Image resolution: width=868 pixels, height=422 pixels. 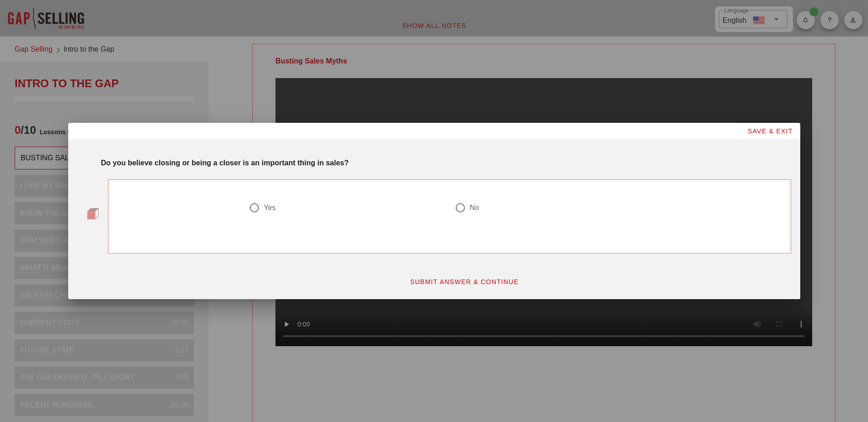 I want to click on div: Yes, so click(x=270, y=208).